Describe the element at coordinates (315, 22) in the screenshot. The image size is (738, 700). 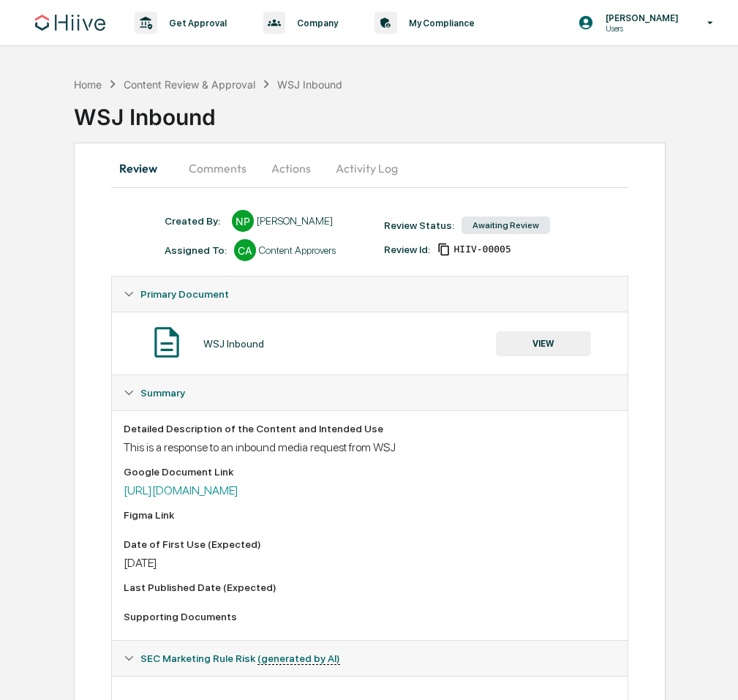
I see `p: Company` at that location.